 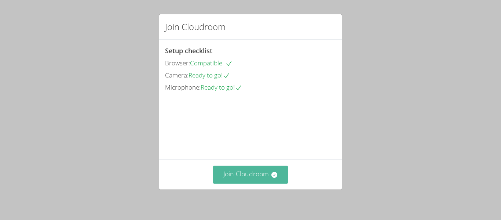 What do you see at coordinates (177, 63) in the screenshot?
I see `span: Browser:` at bounding box center [177, 63].